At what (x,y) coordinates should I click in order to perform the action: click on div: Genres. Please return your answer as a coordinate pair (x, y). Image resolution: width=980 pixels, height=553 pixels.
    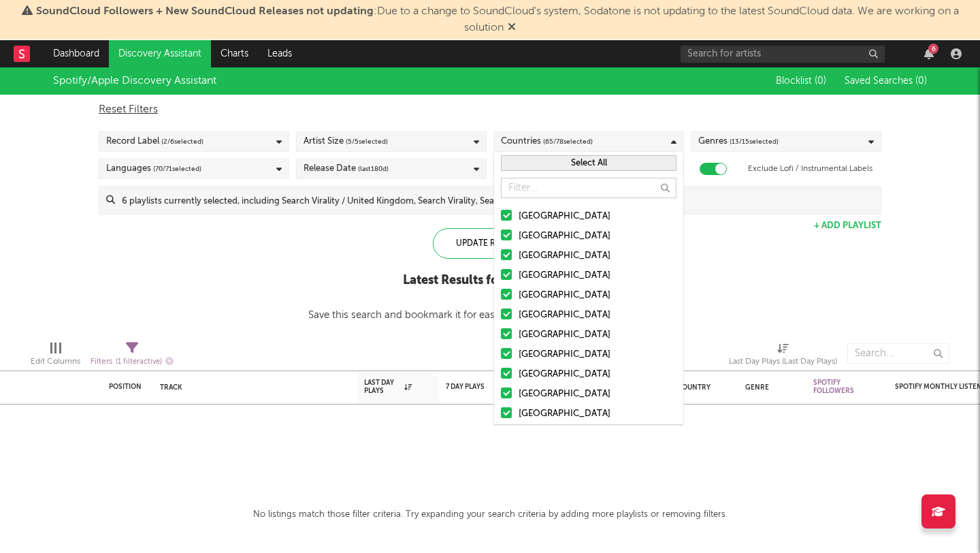
    Looking at the image, I should click on (738, 142).